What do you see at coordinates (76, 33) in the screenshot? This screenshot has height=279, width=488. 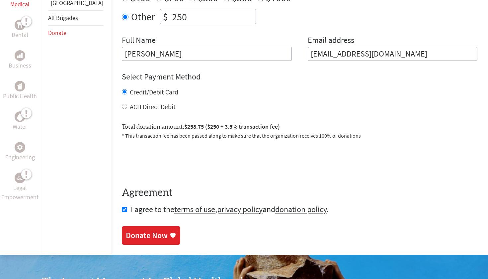 I see `li: Donate` at bounding box center [76, 33].